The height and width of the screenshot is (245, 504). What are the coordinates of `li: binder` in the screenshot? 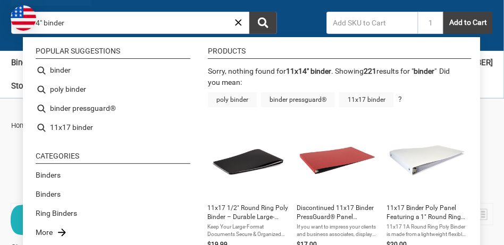 It's located at (113, 71).